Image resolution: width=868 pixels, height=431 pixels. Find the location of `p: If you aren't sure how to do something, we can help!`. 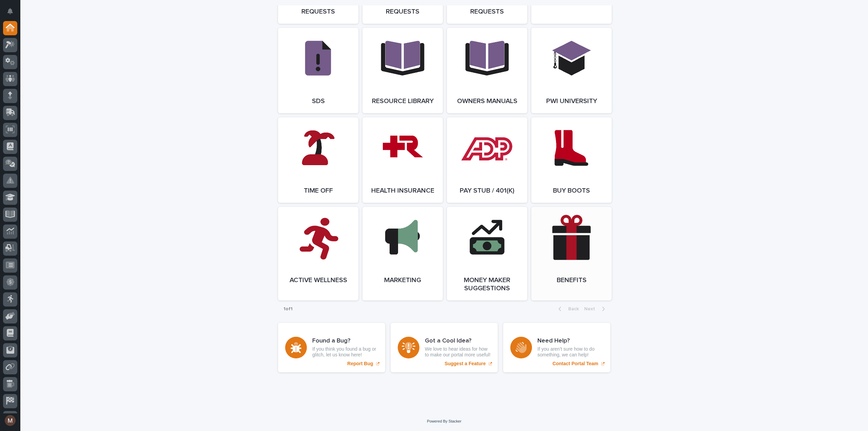

p: If you aren't sure how to do something, we can help! is located at coordinates (570, 352).